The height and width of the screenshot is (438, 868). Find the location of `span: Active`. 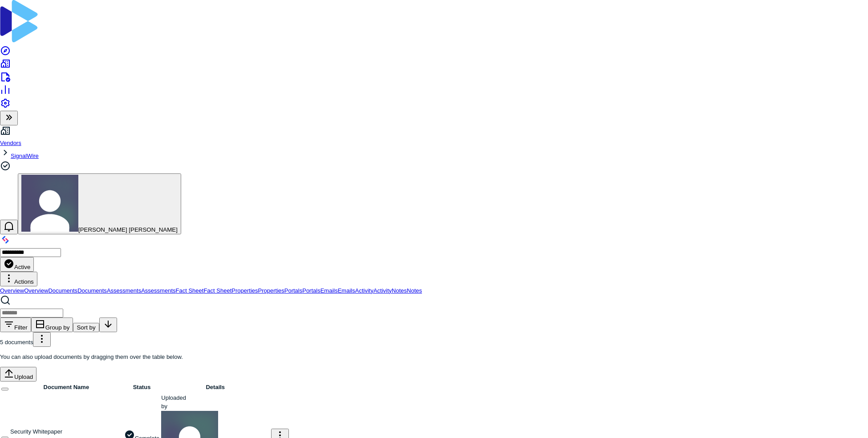

span: Active is located at coordinates (17, 267).